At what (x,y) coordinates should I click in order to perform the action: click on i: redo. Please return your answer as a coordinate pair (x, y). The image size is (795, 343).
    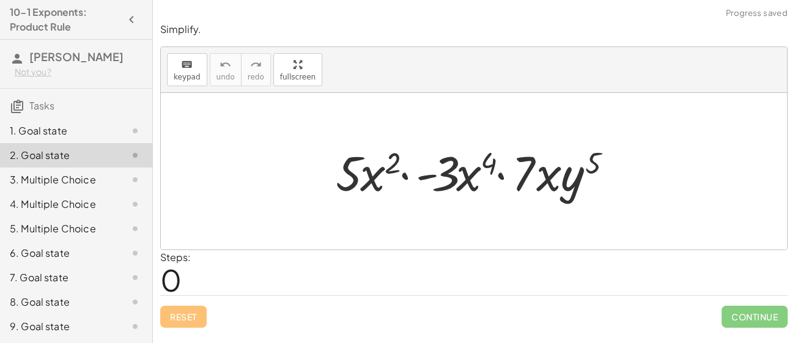
    Looking at the image, I should click on (256, 65).